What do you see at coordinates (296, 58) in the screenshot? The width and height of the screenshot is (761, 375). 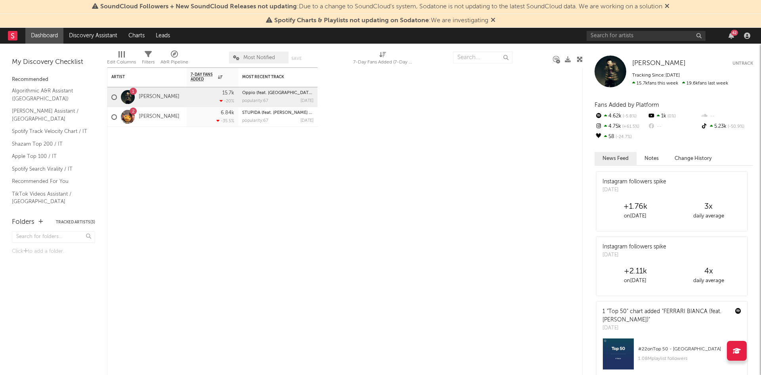 I see `button: Save` at bounding box center [296, 58].